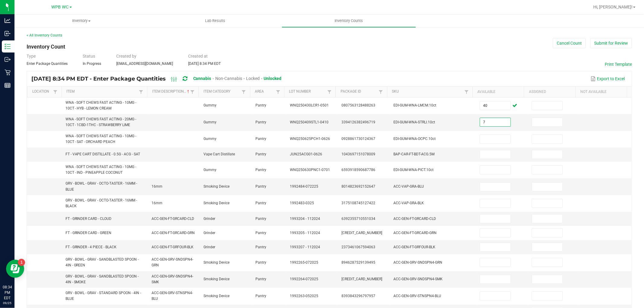 The image size is (644, 308). Describe the element at coordinates (309, 105) in the screenshot. I see `span: WNQ250430LCR1-0501` at that location.